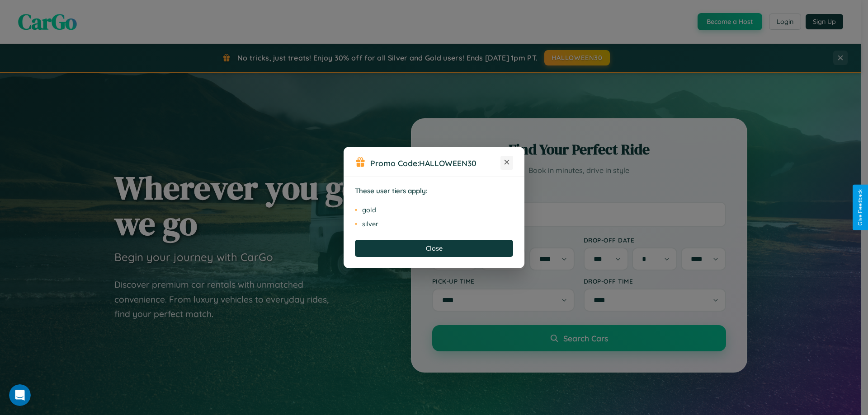 The height and width of the screenshot is (415, 868). I want to click on div: Give Feedback, so click(861, 207).